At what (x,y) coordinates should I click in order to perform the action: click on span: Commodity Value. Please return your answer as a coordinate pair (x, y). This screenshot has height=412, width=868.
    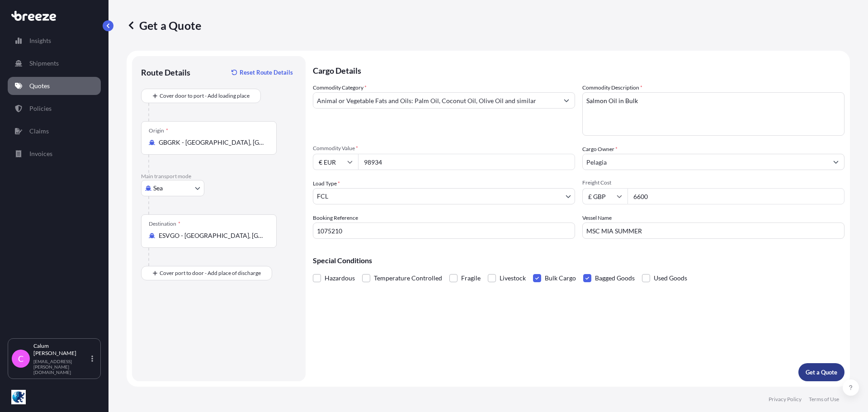
    Looking at the image, I should click on (444, 149).